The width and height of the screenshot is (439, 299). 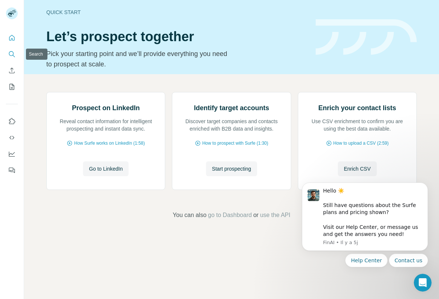 I want to click on button: Quick start, so click(x=12, y=38).